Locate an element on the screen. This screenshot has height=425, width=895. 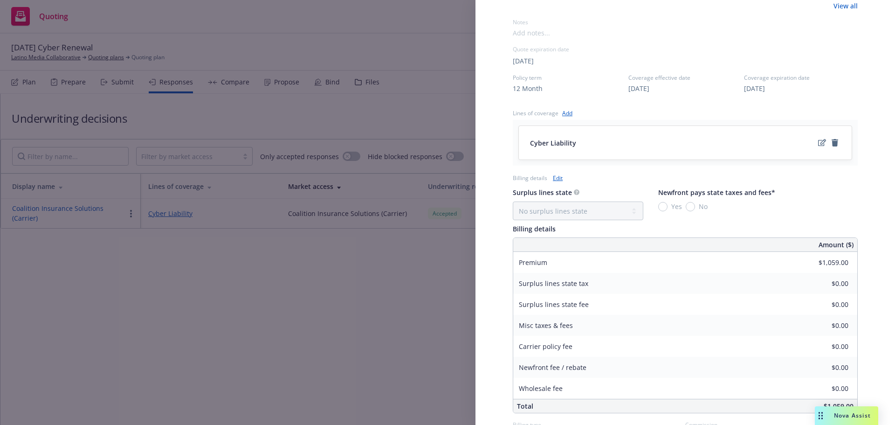
span: Newfront fee / rebate is located at coordinates (553, 367).